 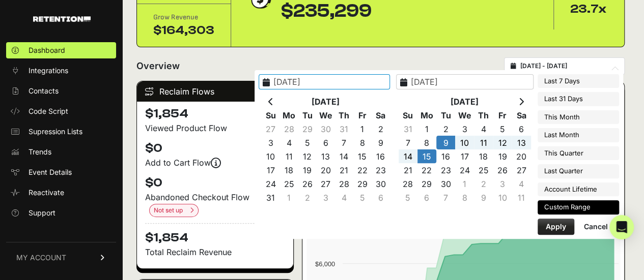 I want to click on th: Tu, so click(x=445, y=115).